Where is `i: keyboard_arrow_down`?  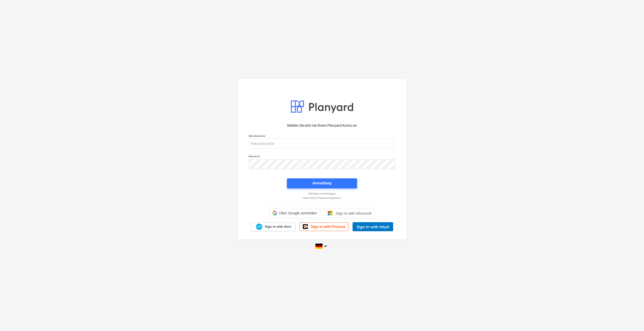 i: keyboard_arrow_down is located at coordinates (326, 247).